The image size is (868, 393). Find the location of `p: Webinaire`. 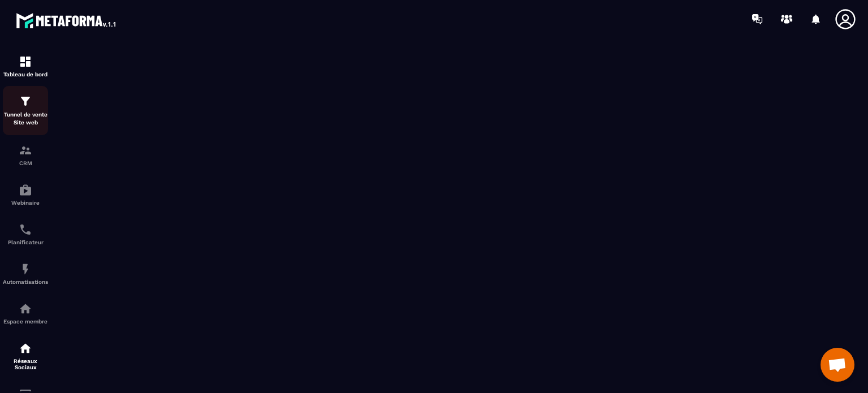

p: Webinaire is located at coordinates (26, 202).